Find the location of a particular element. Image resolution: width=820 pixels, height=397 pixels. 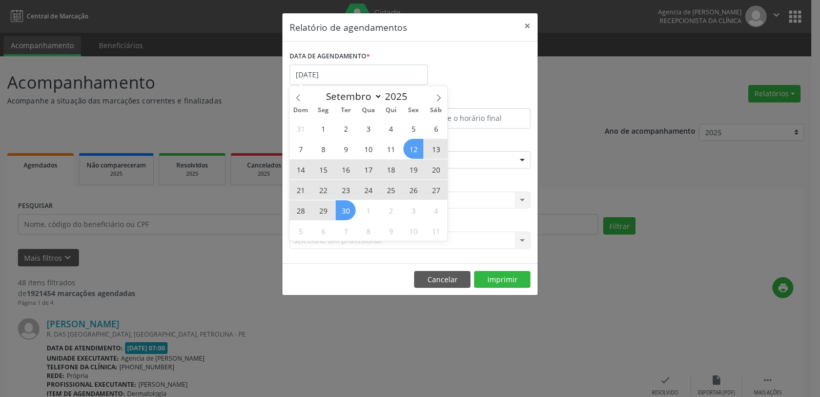

input: Selecione uma data ou intervalo is located at coordinates (359, 75).